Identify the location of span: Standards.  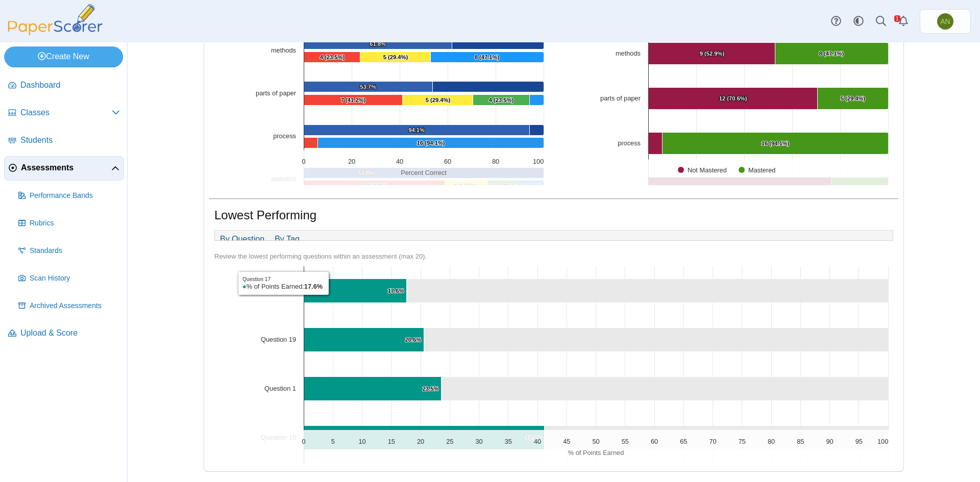
(74, 251).